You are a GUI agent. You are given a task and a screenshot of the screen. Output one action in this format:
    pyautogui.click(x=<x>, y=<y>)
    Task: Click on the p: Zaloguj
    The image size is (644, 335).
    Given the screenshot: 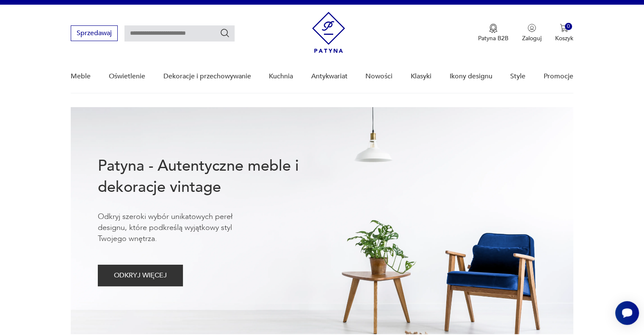 What is the action you would take?
    pyautogui.click(x=532, y=38)
    